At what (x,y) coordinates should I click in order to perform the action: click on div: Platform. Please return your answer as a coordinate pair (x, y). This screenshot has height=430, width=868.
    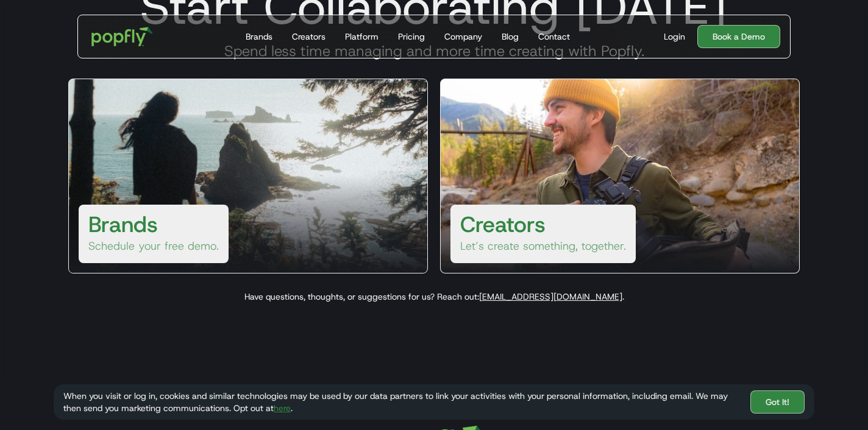
    Looking at the image, I should click on (362, 37).